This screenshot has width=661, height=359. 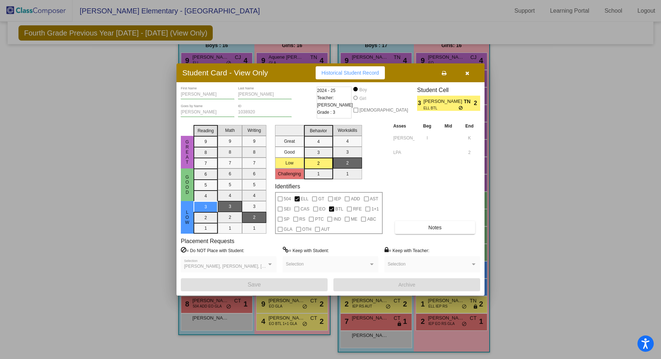 I want to click on span: Notes, so click(x=435, y=228).